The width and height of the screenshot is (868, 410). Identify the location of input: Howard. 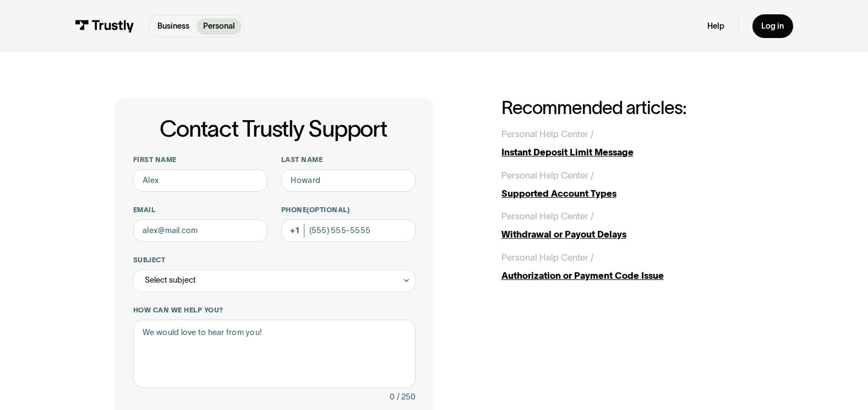
(349, 180).